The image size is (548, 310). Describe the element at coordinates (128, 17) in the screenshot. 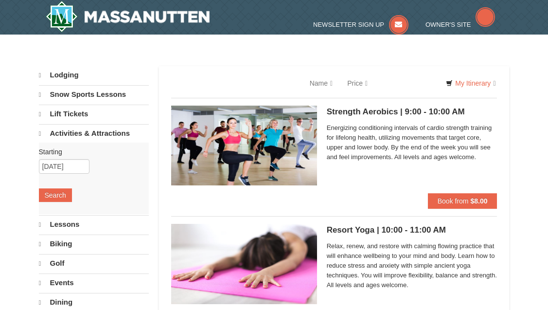

I see `a: Massanutten Resort` at that location.